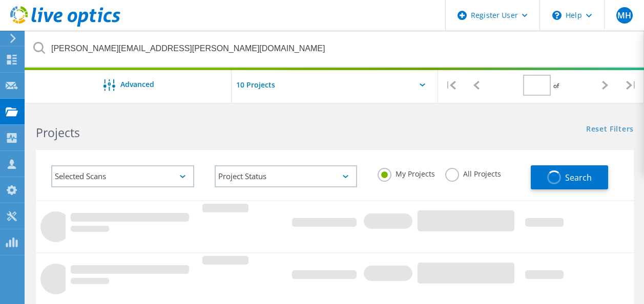 The width and height of the screenshot is (644, 304). Describe the element at coordinates (556, 85) in the screenshot. I see `span: of` at that location.